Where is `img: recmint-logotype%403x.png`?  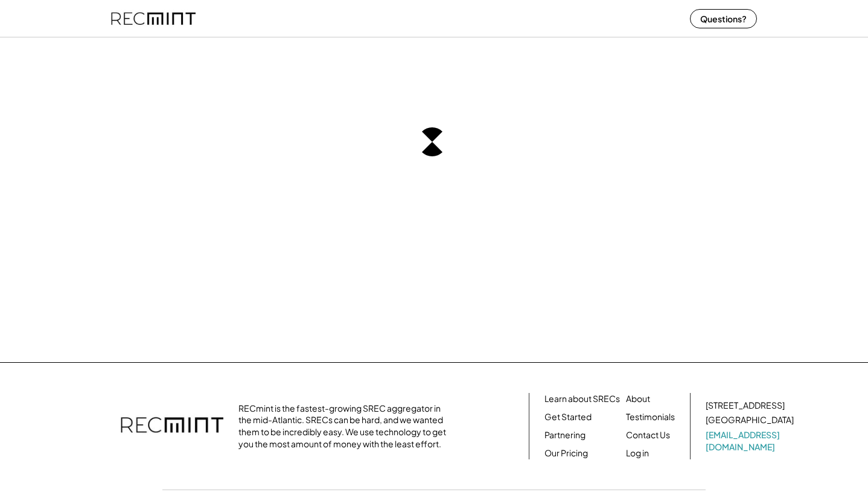 img: recmint-logotype%403x.png is located at coordinates (172, 426).